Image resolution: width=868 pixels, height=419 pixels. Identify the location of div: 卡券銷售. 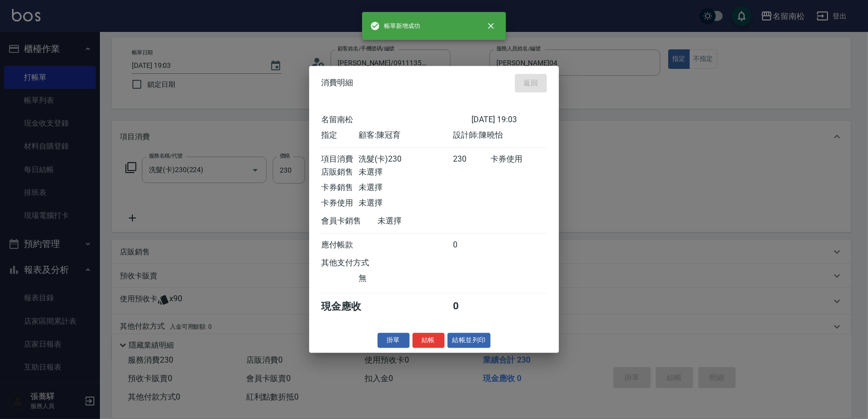
(340, 188).